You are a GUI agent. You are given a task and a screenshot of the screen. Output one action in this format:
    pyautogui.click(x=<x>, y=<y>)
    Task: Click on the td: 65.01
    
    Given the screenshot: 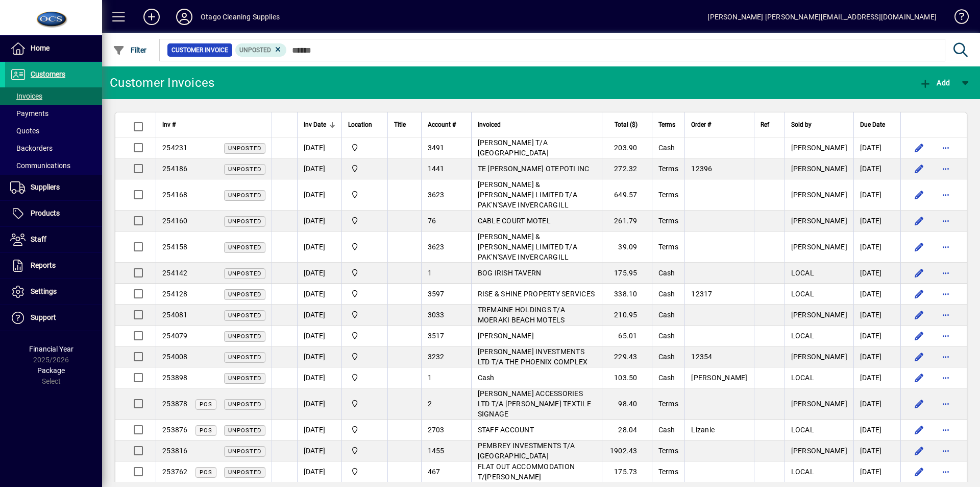 What is the action you would take?
    pyautogui.click(x=627, y=336)
    